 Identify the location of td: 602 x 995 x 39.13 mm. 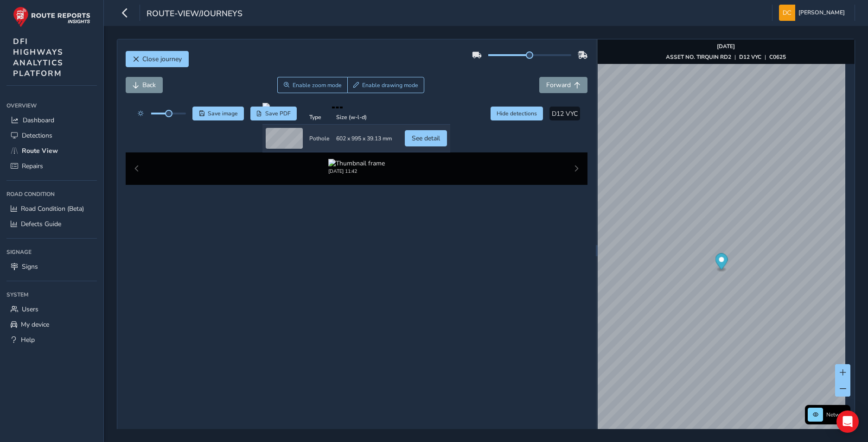
(364, 138).